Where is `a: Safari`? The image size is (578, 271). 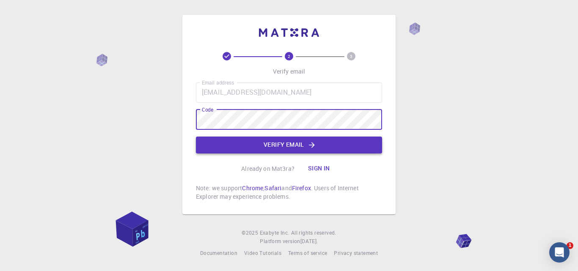 a: Safari is located at coordinates (273, 188).